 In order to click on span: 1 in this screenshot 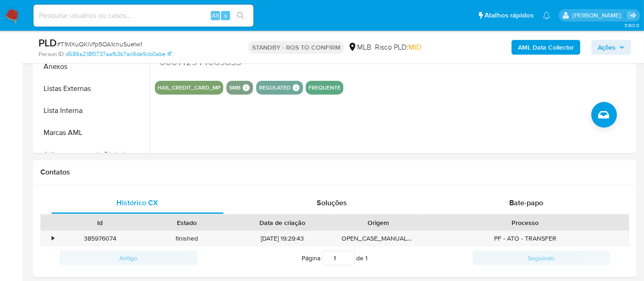, I will do `click(366, 258)`.